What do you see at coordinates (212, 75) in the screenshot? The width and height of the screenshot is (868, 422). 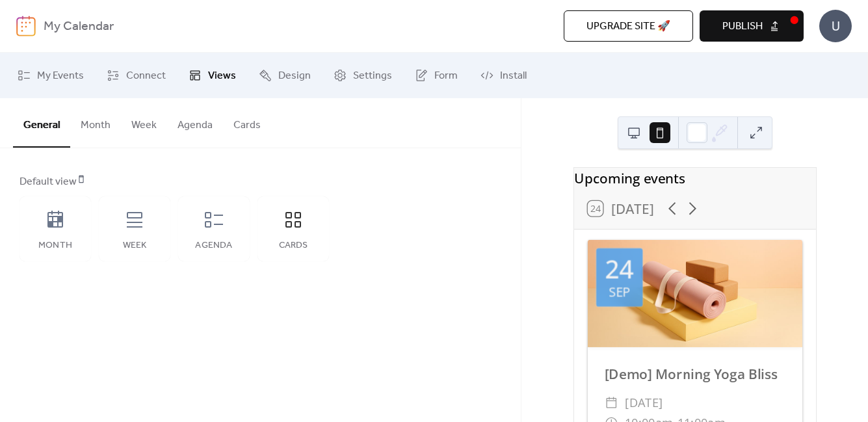 I see `a: Views` at bounding box center [212, 75].